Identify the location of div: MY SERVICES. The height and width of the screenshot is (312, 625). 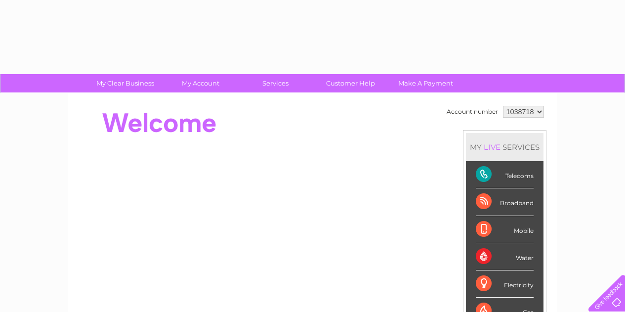
(505, 147).